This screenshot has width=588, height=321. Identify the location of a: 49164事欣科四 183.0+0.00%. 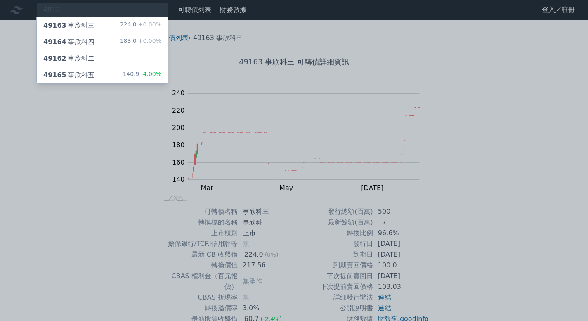
(102, 42).